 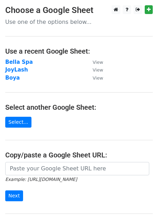 What do you see at coordinates (13, 78) in the screenshot?
I see `a: Boya` at bounding box center [13, 78].